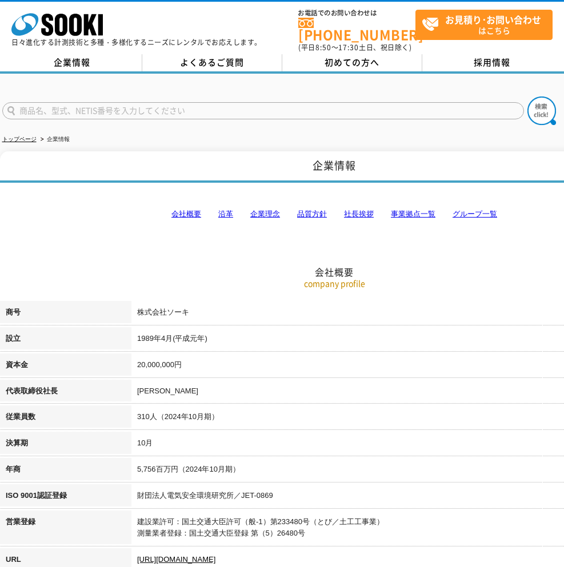 This screenshot has height=567, width=564. Describe the element at coordinates (487, 25) in the screenshot. I see `span: はこちら` at that location.